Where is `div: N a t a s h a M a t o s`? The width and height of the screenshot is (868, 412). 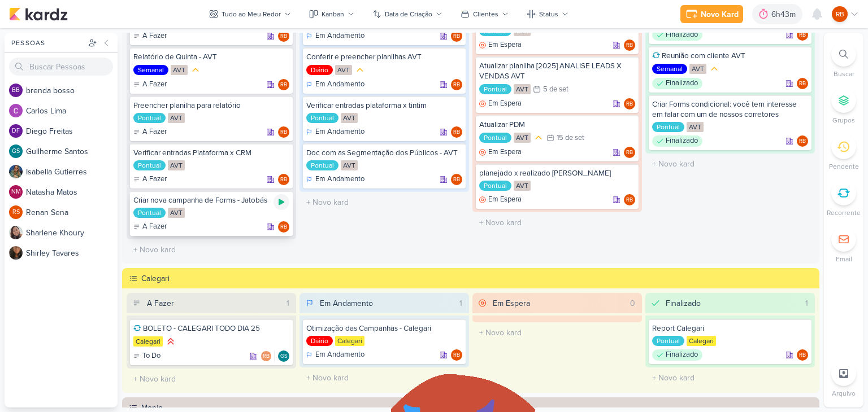
div: N a t a s h a M a t o s is located at coordinates (71, 192).